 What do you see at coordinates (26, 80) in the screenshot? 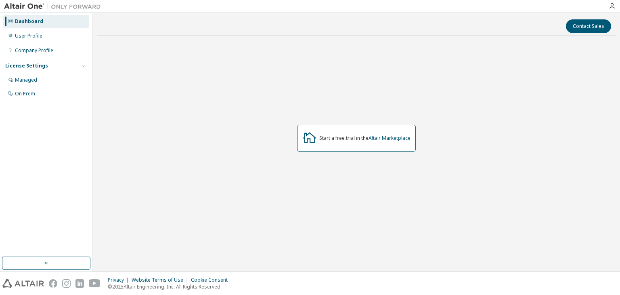
I see `div: Managed` at bounding box center [26, 80].